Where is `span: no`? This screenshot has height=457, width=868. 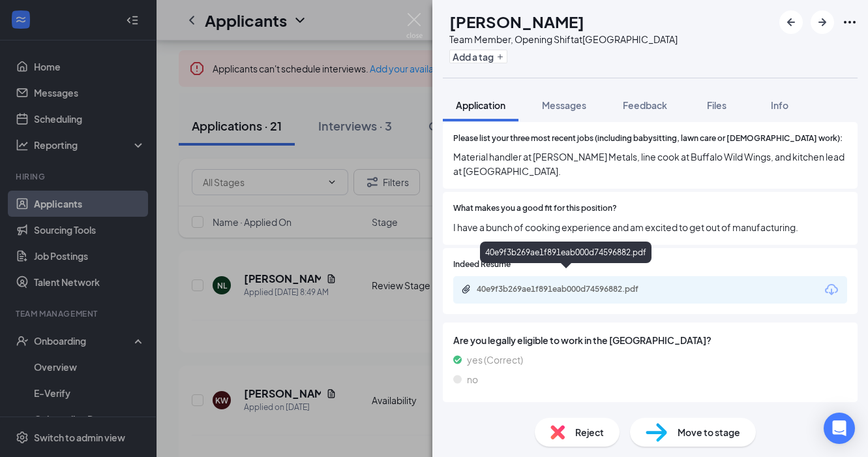 span: no is located at coordinates (473, 379).